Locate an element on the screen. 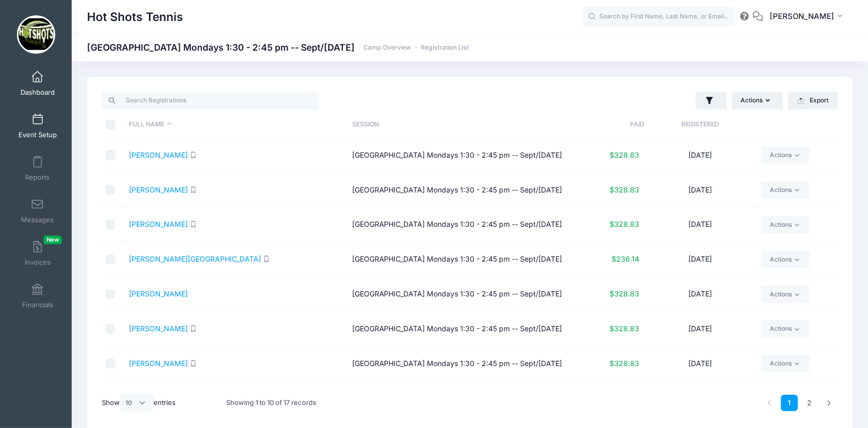 The image size is (868, 428). a: Event Setup is located at coordinates (37, 126).